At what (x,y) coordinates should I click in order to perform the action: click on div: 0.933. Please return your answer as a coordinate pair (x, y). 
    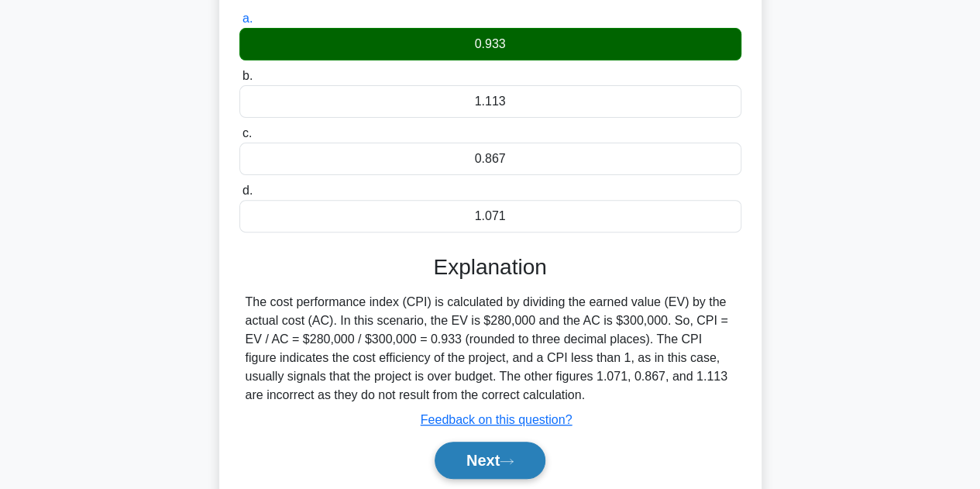
    Looking at the image, I should click on (490, 45).